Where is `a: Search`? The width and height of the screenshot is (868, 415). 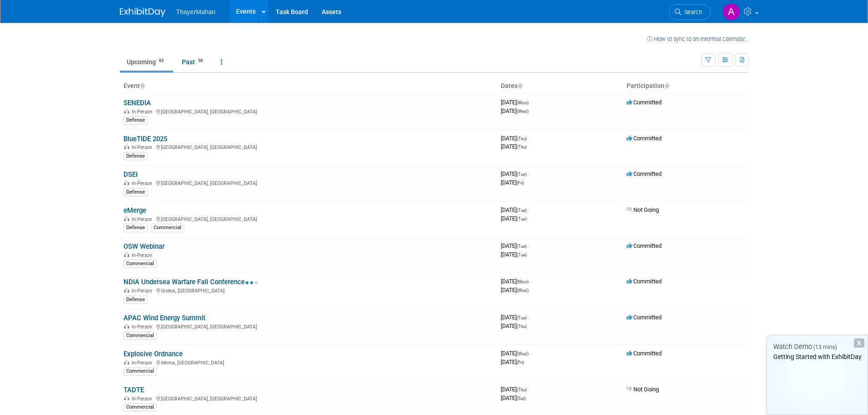 a: Search is located at coordinates (690, 12).